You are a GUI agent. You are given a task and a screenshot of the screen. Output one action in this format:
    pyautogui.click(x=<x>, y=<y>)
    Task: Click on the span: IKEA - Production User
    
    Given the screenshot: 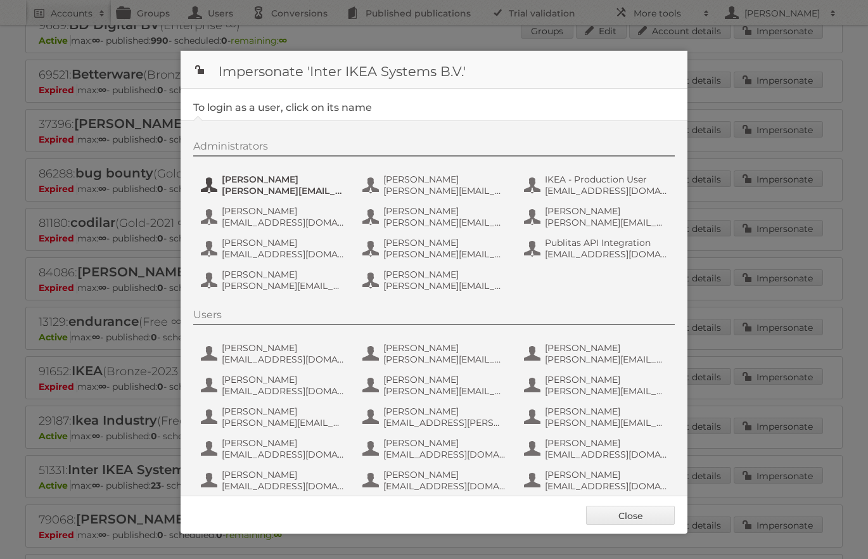 What is the action you would take?
    pyautogui.click(x=606, y=179)
    